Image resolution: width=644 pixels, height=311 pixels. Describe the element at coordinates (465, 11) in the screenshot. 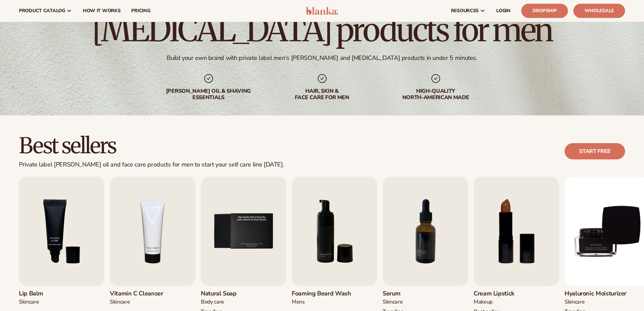

I see `span: resources` at that location.